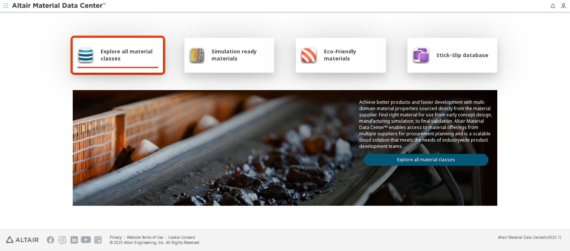 Image resolution: width=570 pixels, height=251 pixels. What do you see at coordinates (462, 55) in the screenshot?
I see `span: Stick-Slip database` at bounding box center [462, 55].